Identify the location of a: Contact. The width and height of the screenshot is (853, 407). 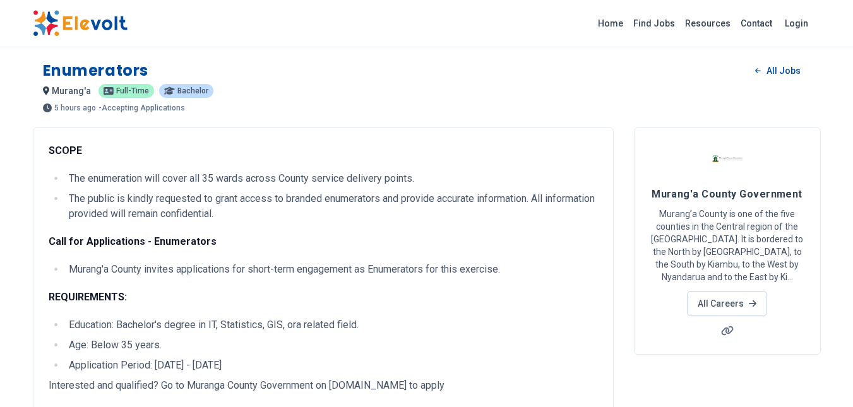
(757, 23).